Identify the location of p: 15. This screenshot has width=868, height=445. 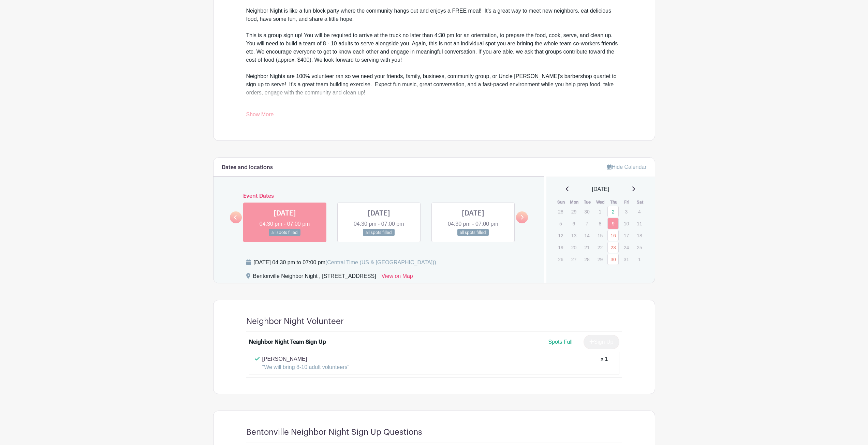
(600, 235).